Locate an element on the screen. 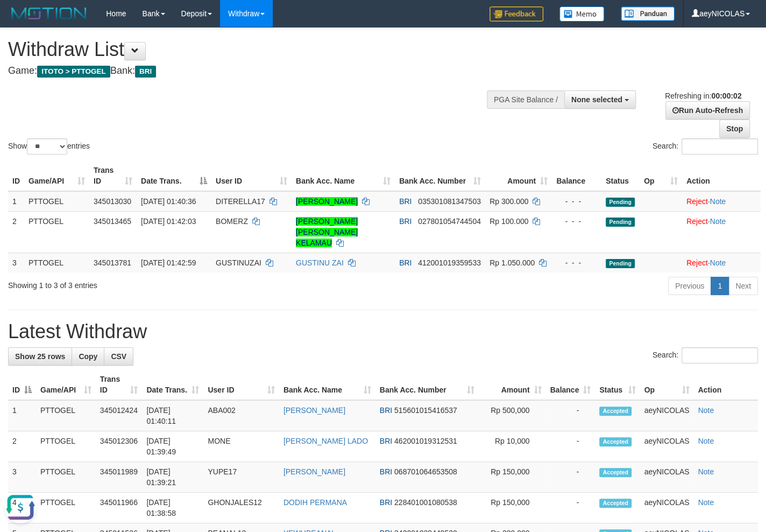 The image size is (766, 532). a: DODIH PERMANA is located at coordinates (315, 502).